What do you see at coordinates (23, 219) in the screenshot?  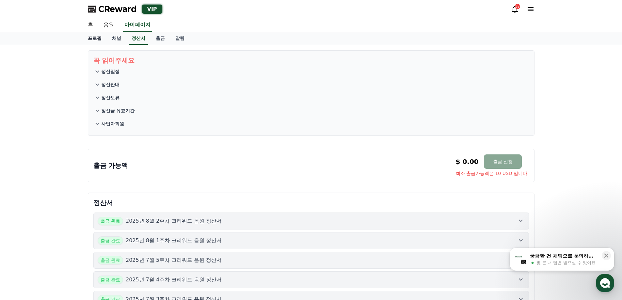 I see `span: 홈` at bounding box center [23, 219].